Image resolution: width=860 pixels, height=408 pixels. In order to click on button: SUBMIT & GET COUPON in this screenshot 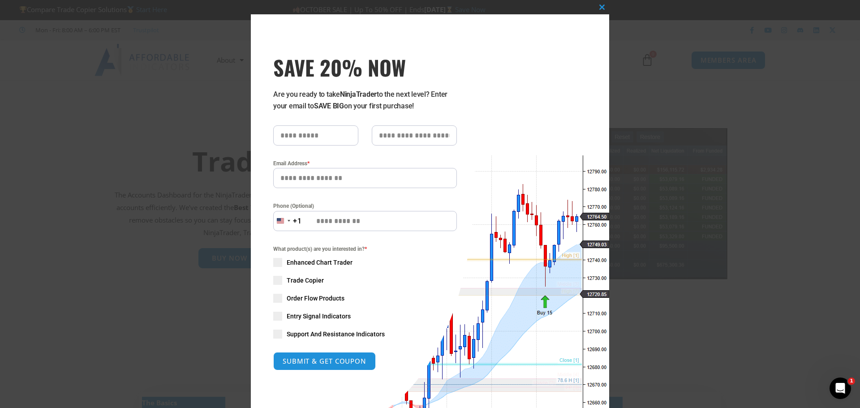, I will do `click(324, 361)`.